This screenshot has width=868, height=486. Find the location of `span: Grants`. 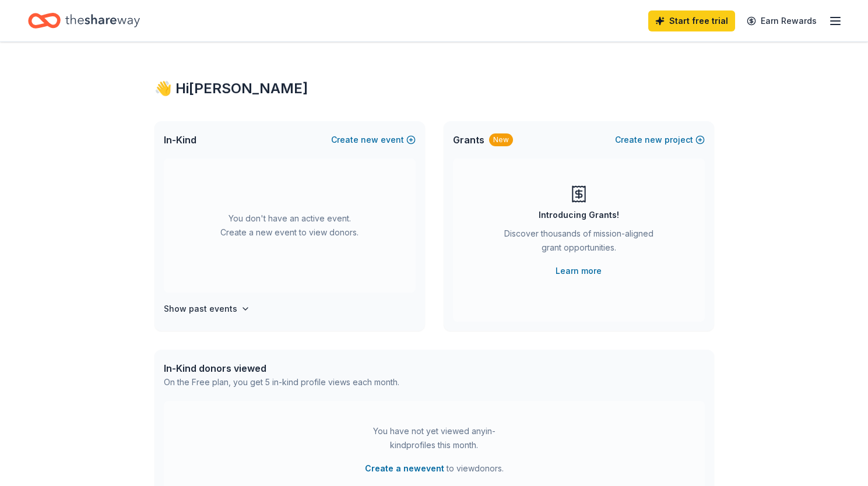

span: Grants is located at coordinates (469, 140).